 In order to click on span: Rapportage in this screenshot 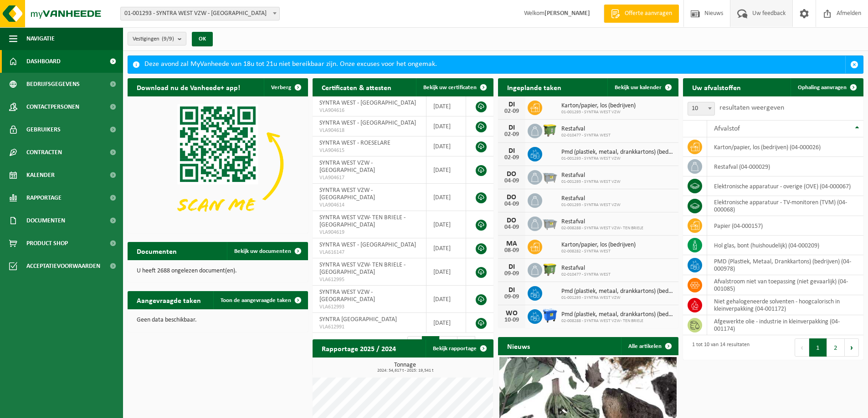, I will do `click(44, 198)`.